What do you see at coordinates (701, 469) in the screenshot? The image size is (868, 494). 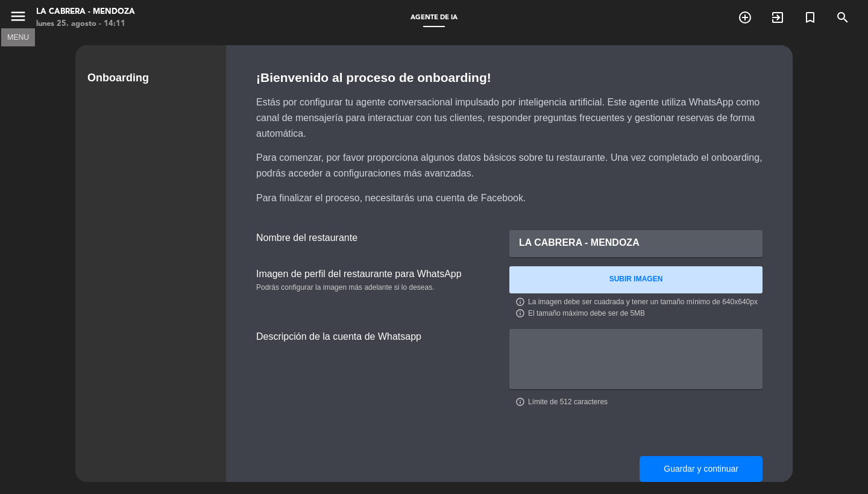 I see `button: Guardar y continuar` at bounding box center [701, 469].